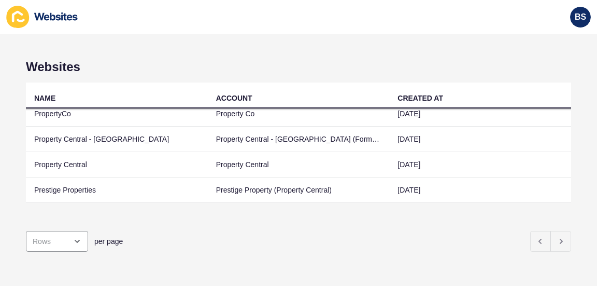 This screenshot has height=286, width=597. Describe the element at coordinates (117, 190) in the screenshot. I see `td: Prestige Properties` at that location.